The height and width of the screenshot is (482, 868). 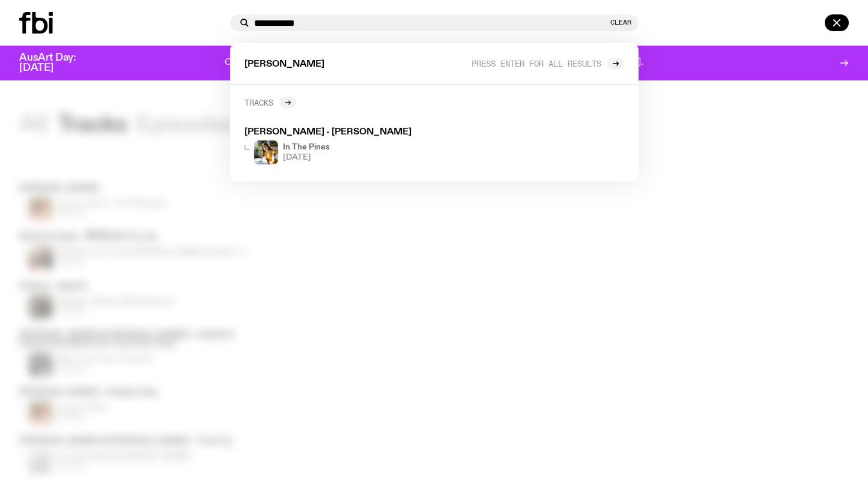 I want to click on a: Tracks, so click(x=270, y=103).